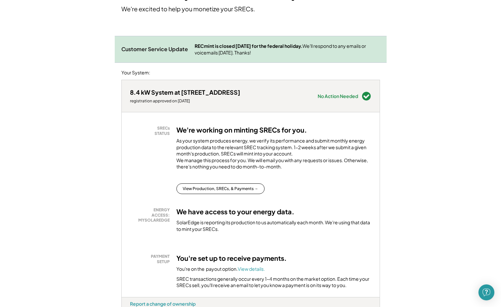 This screenshot has width=501, height=307. What do you see at coordinates (252, 268) in the screenshot?
I see `a: View details.` at bounding box center [252, 268].